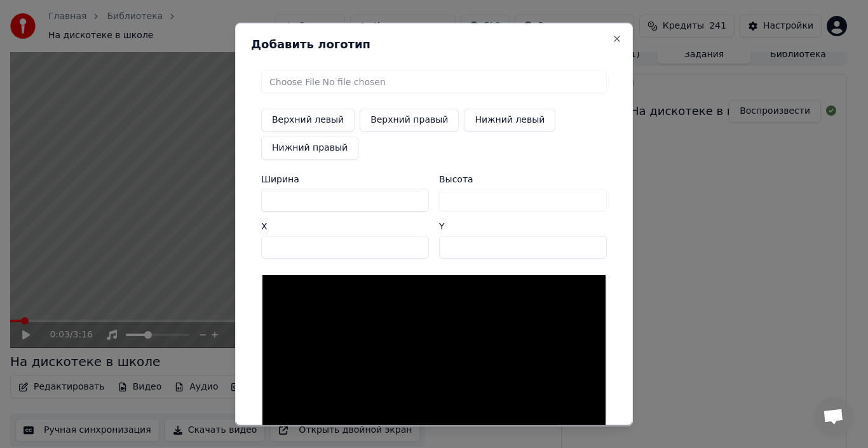 The image size is (868, 448). I want to click on label: Y, so click(523, 226).